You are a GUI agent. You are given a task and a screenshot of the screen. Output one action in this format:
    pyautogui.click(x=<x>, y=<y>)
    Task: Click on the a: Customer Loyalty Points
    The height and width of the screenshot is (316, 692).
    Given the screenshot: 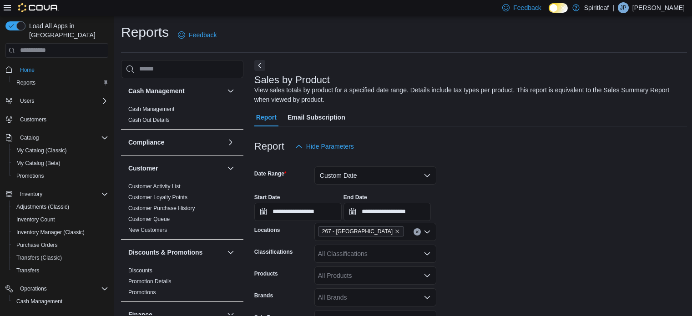 What is the action you would take?
    pyautogui.click(x=158, y=197)
    